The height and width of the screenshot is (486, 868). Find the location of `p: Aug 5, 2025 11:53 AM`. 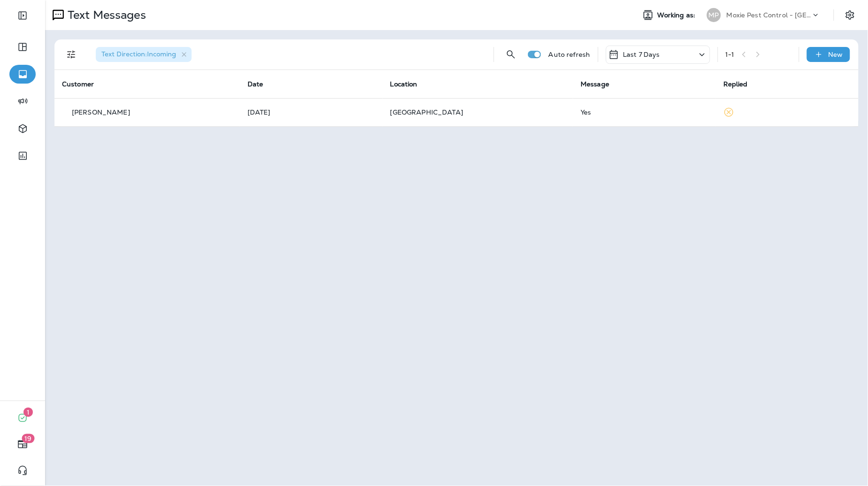

p: Aug 5, 2025 11:53 AM is located at coordinates (311, 112).